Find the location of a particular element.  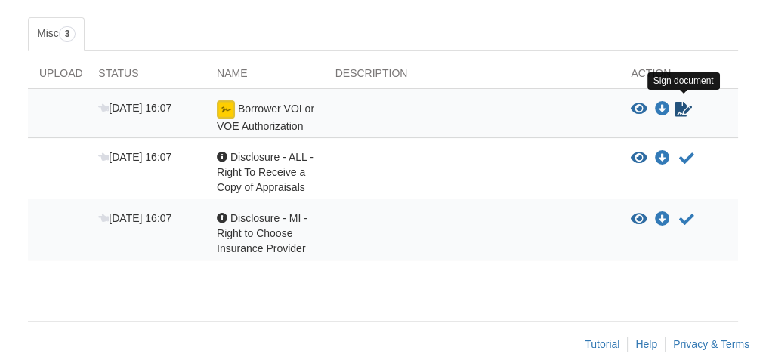

span: 3 is located at coordinates (67, 34).